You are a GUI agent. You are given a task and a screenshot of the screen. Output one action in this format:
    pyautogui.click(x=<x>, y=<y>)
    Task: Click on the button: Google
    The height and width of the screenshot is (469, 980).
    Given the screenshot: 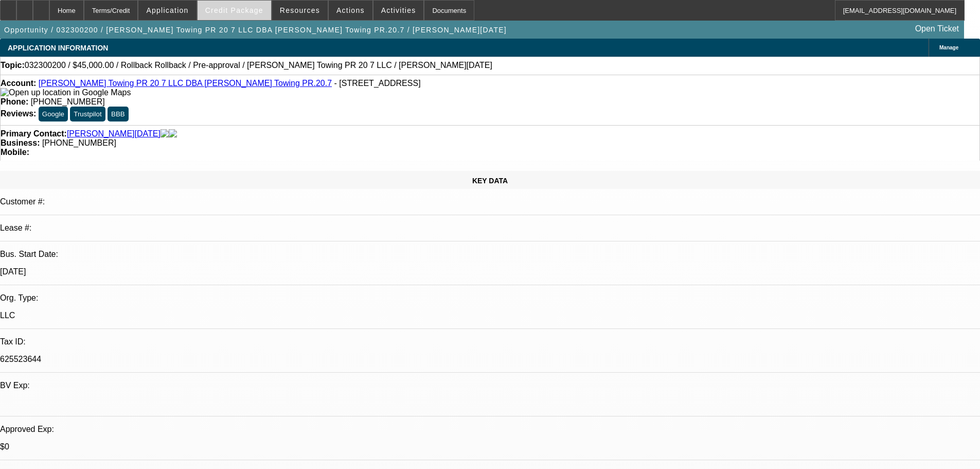 What is the action you would take?
    pyautogui.click(x=53, y=114)
    